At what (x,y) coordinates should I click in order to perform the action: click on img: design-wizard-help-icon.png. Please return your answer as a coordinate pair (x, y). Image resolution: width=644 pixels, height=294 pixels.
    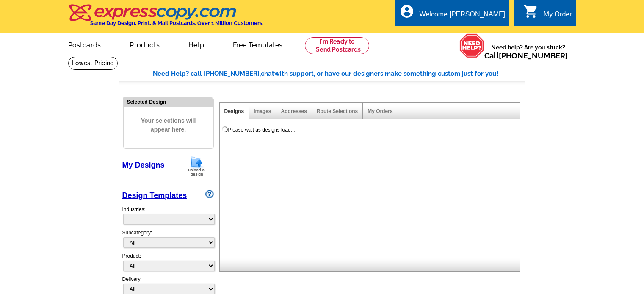
    Looking at the image, I should click on (209, 194).